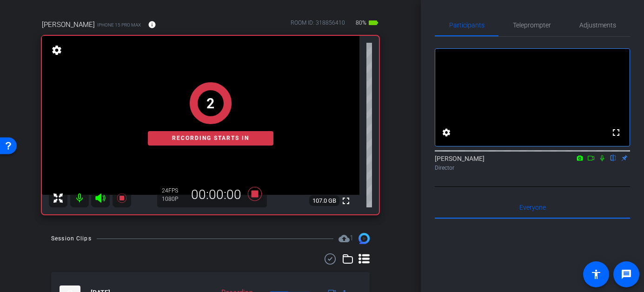 The image size is (644, 292). I want to click on mat-icon: message, so click(626, 274).